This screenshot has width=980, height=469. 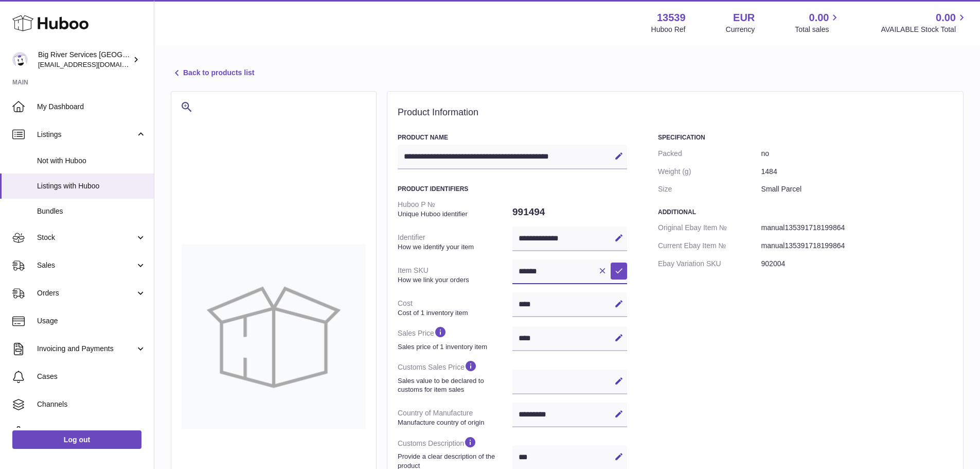 I want to click on span: Channels, so click(x=92, y=404).